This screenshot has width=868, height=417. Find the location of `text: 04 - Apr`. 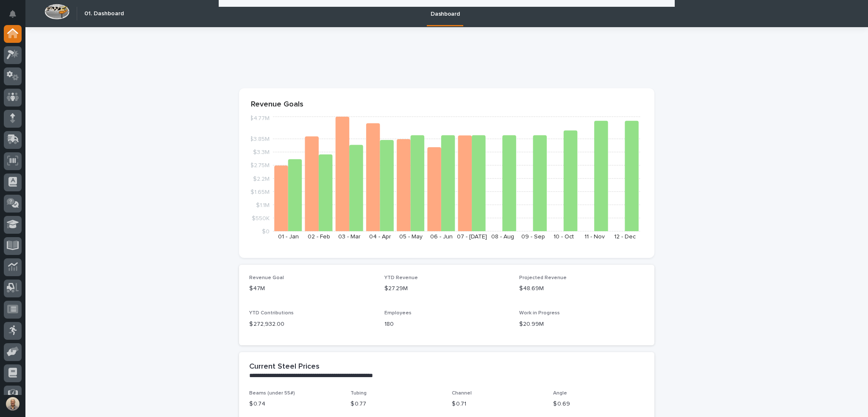

text: 04 - Apr is located at coordinates (380, 237).